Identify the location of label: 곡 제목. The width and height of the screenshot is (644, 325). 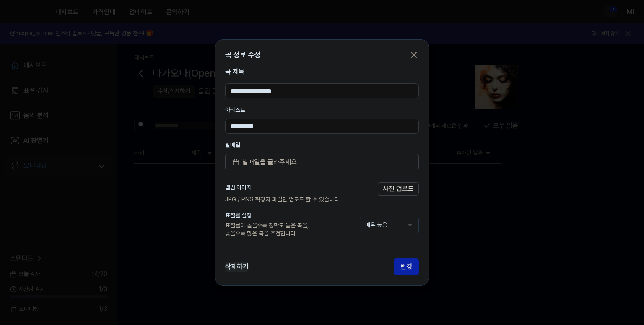
(322, 72).